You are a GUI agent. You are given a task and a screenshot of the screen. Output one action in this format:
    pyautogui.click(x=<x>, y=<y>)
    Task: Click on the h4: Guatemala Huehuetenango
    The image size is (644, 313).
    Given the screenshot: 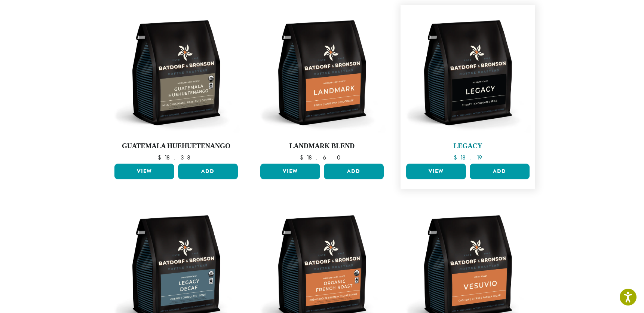 What is the action you would take?
    pyautogui.click(x=176, y=146)
    